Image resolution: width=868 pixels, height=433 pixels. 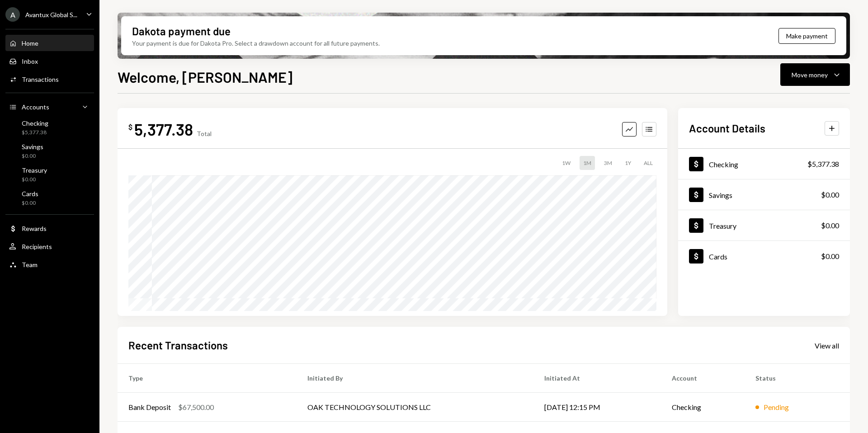 I want to click on h2: Recent Transactions, so click(x=178, y=345).